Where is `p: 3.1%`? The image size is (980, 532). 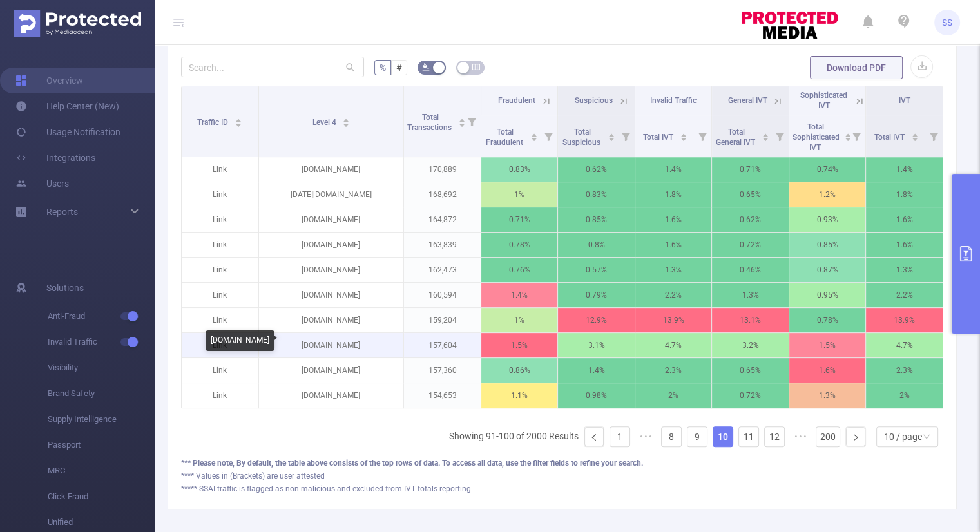
p: 3.1% is located at coordinates (596, 345).